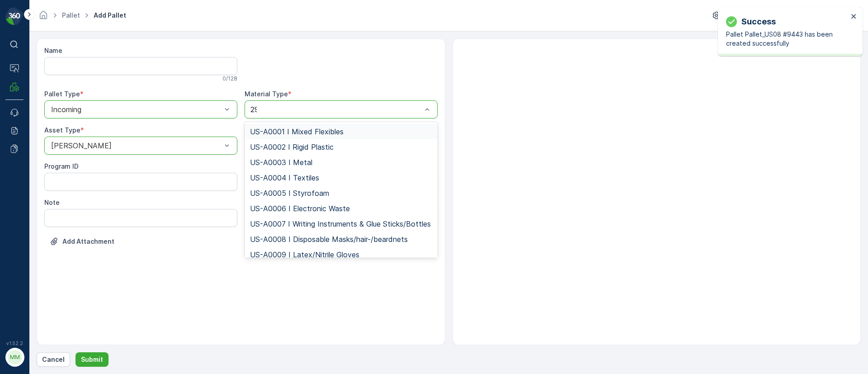 This screenshot has height=374, width=868. Describe the element at coordinates (289, 193) in the screenshot. I see `span: US-A0005 I Styrofoam` at that location.